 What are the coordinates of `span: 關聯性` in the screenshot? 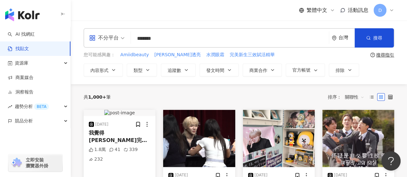 It's located at (355, 97).